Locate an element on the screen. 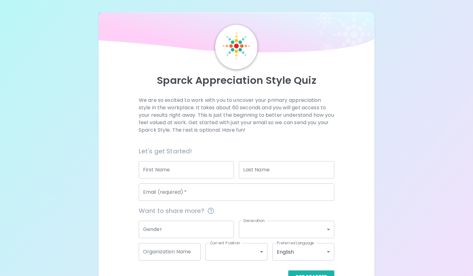  label: Preferred Language is located at coordinates (295, 243).